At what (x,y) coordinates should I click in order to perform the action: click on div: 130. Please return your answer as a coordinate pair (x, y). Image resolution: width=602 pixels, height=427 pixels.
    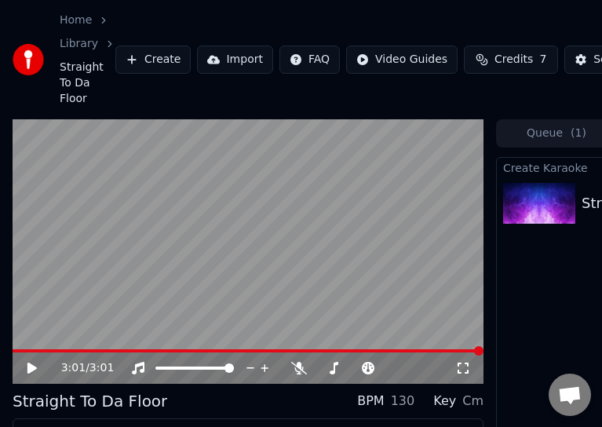
    Looking at the image, I should click on (403, 401).